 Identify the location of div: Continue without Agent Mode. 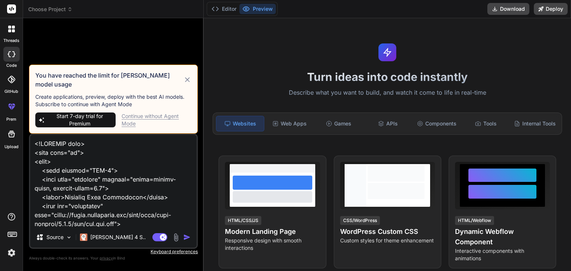
(156, 120).